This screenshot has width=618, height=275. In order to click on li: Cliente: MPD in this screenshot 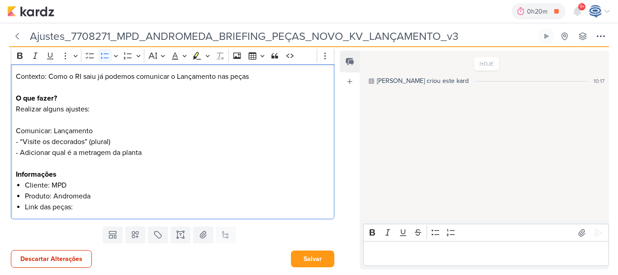, I will do `click(177, 185)`.